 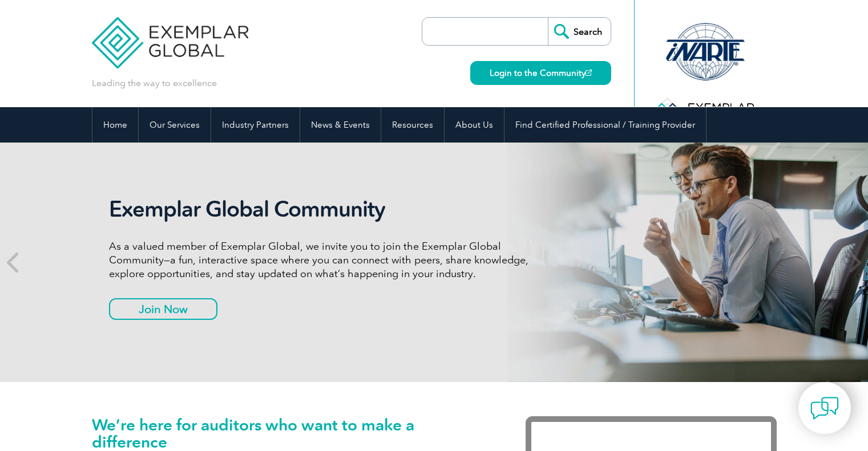 I want to click on a: Industry Partners, so click(x=255, y=125).